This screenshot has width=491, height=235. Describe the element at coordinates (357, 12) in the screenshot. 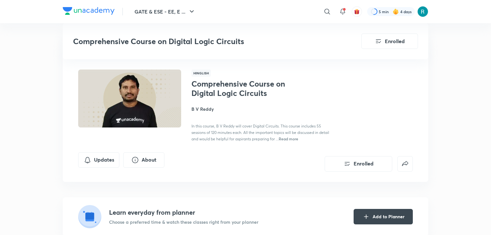

I see `img: avatar` at that location.